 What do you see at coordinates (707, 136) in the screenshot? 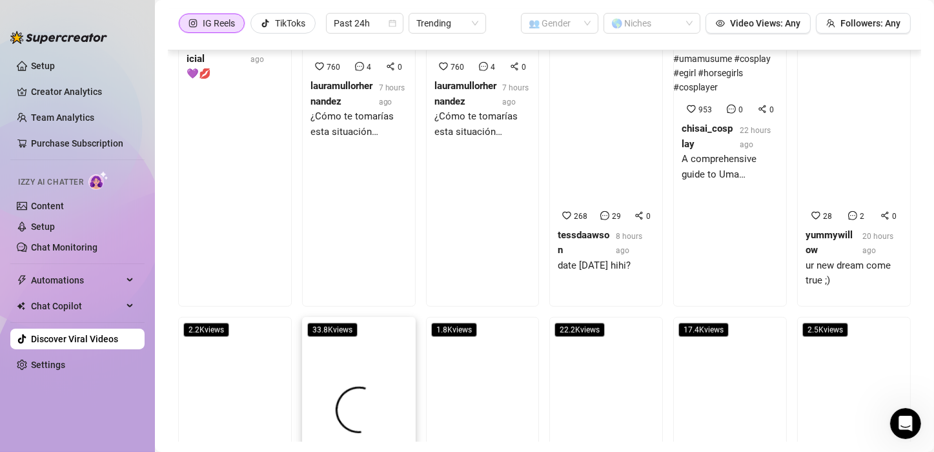
I see `strong: chisai_cosplay` at bounding box center [707, 136].